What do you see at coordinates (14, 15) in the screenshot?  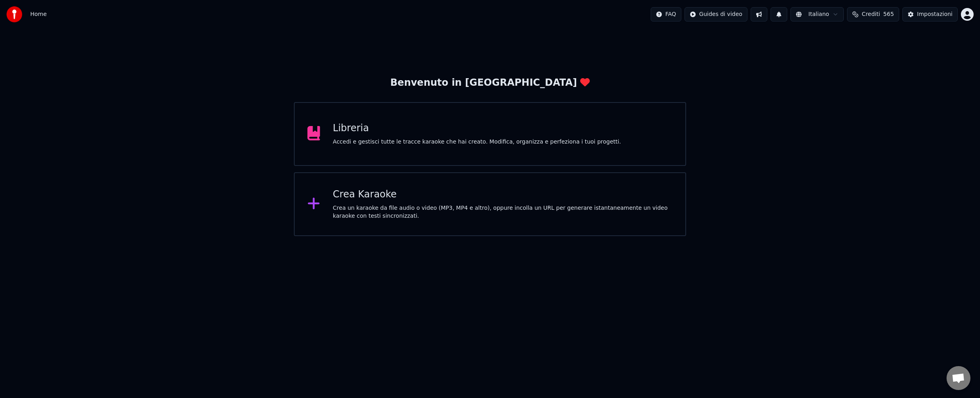 I see `img: youka` at bounding box center [14, 15].